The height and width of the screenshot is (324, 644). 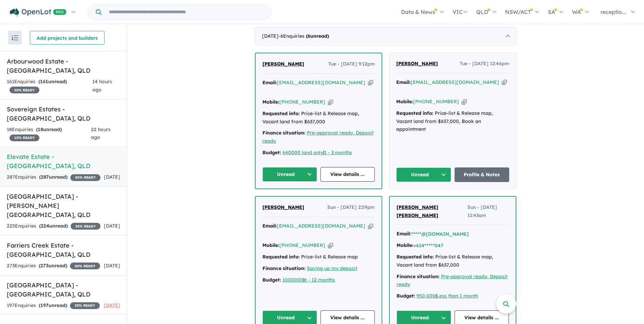 I want to click on span: 197, so click(x=45, y=305).